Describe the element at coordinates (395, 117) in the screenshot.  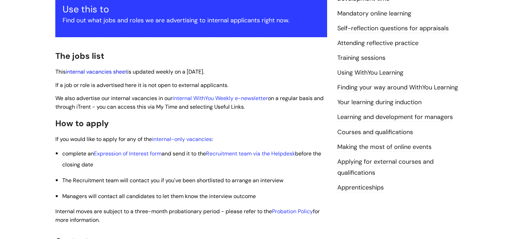
I see `a: Learning and development for managers` at that location.